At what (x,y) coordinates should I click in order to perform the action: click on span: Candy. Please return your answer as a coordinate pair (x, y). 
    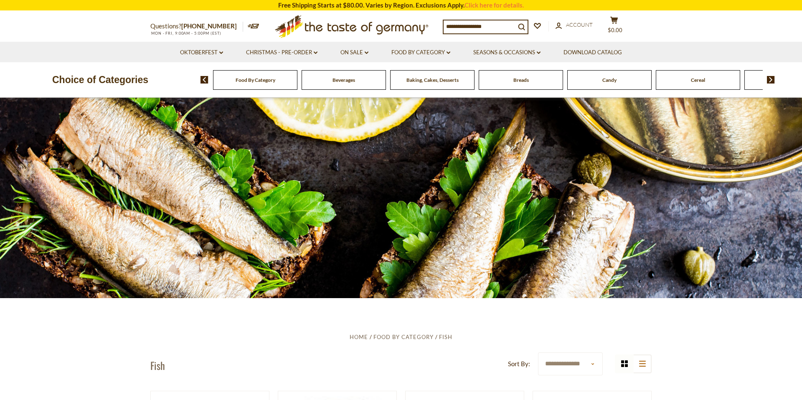
    Looking at the image, I should click on (610, 80).